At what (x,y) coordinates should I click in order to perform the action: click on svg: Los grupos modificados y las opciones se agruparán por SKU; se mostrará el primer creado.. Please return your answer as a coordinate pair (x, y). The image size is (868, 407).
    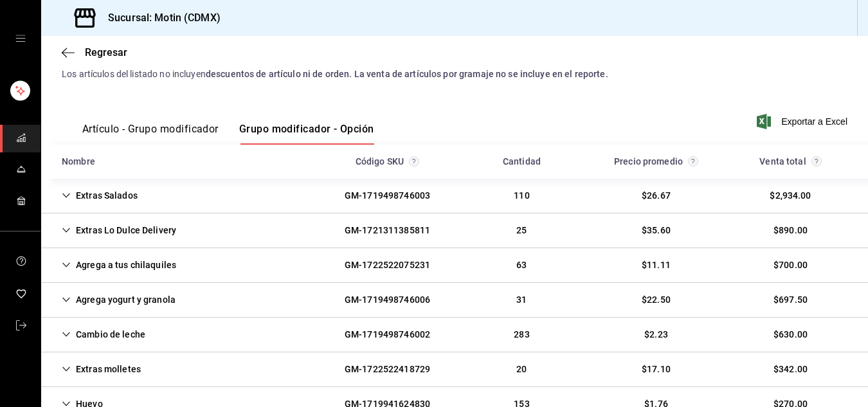
    Looking at the image, I should click on (414, 161).